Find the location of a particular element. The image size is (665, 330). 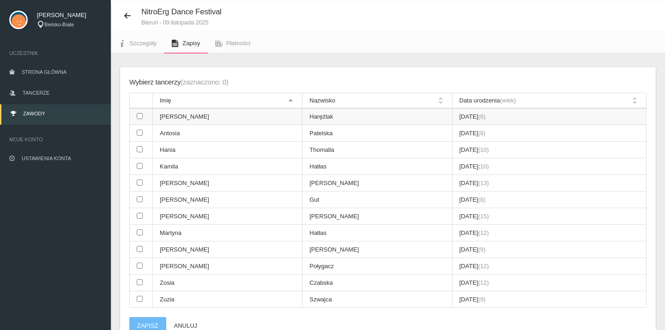

th: Data urodzenia is located at coordinates (549, 101).